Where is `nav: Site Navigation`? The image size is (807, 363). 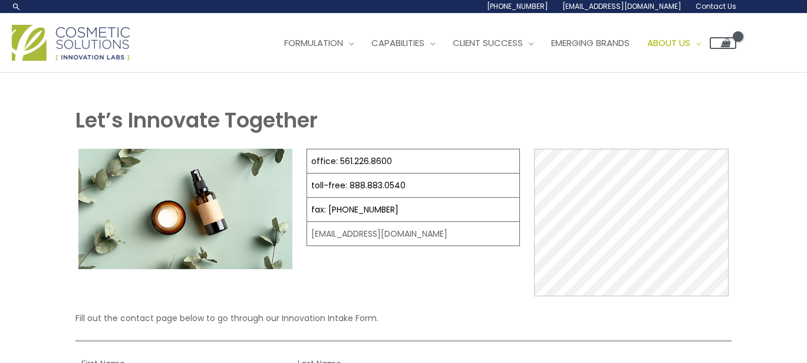 nav: Site Navigation is located at coordinates (501, 43).